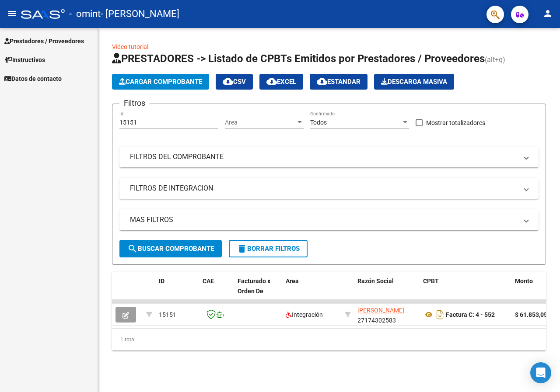  I want to click on span: Integración, so click(304, 315).